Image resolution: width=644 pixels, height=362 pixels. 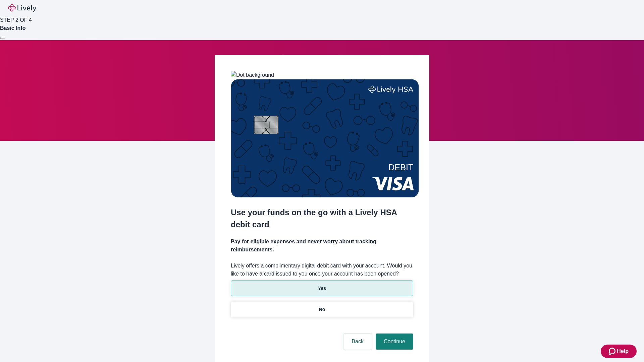 What do you see at coordinates (322, 246) in the screenshot?
I see `h4: Pay for eligible expenses and never worry about tracking reimbursements.` at bounding box center [322, 246].